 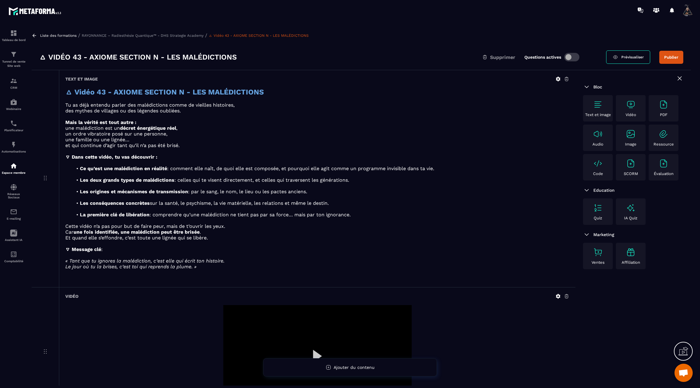 What do you see at coordinates (684, 373) in the screenshot?
I see `div: Ouvrir le chat` at bounding box center [684, 373].